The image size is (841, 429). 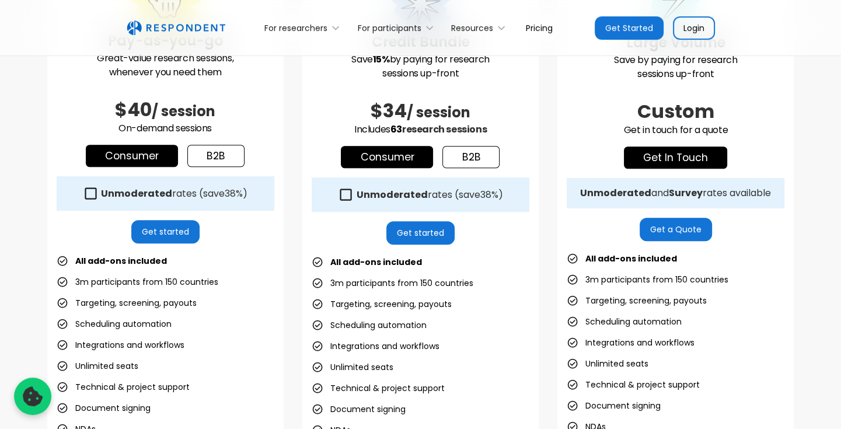 What do you see at coordinates (176, 28) in the screenshot?
I see `a: home` at bounding box center [176, 28].